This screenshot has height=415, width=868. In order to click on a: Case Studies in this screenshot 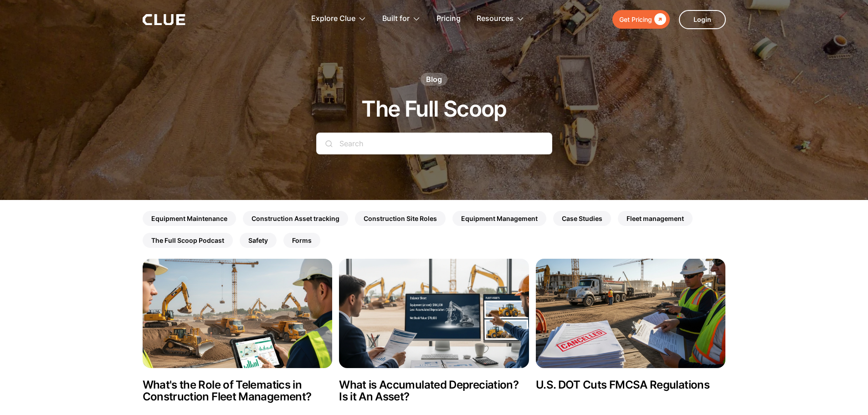, I will do `click(582, 218)`.